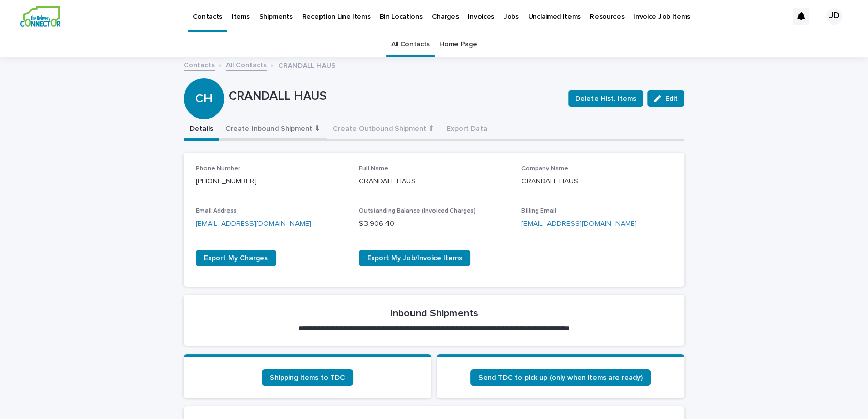  Describe the element at coordinates (40, 16) in the screenshot. I see `img: aCWQmA6OSGG0Kwt8cj3c` at that location.